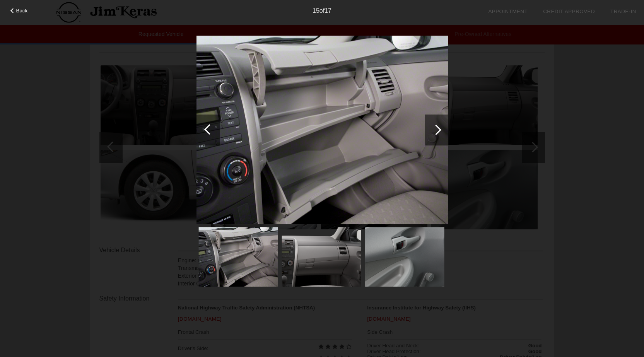  What do you see at coordinates (508, 11) in the screenshot?
I see `a: Appointment` at bounding box center [508, 11].